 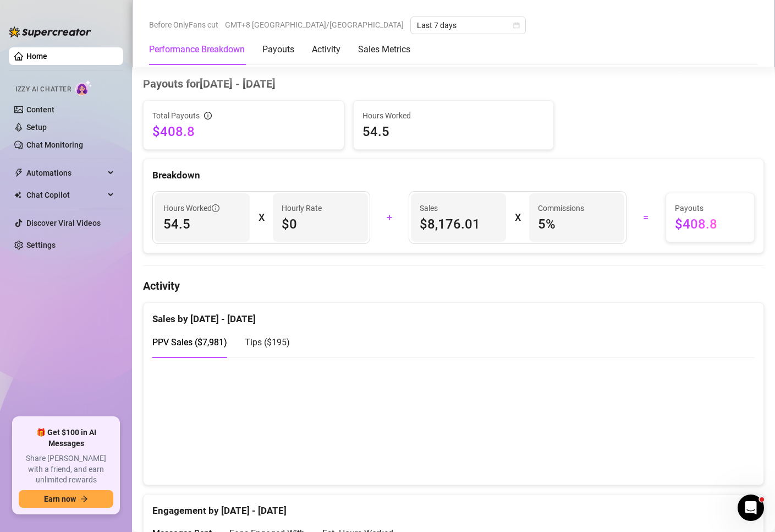 I want to click on span: Total Payouts, so click(x=176, y=116).